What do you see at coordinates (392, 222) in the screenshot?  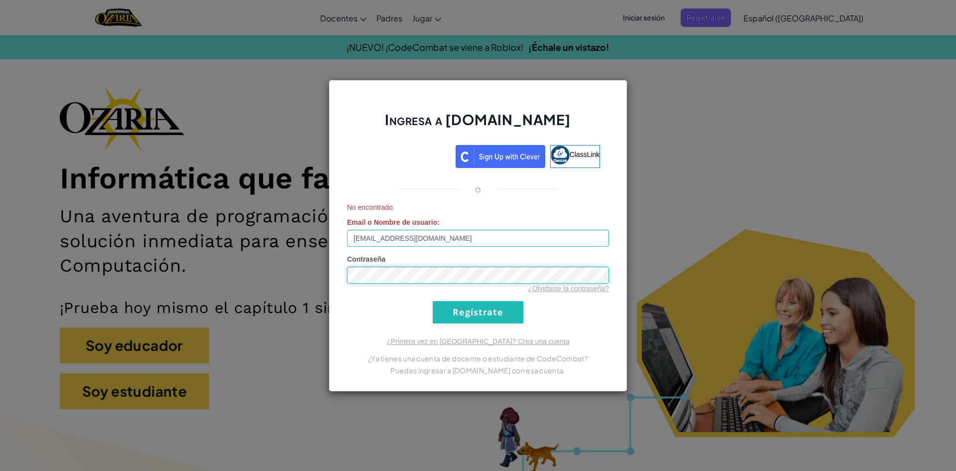 I see `span: Email o Nombre de usuario` at bounding box center [392, 222].